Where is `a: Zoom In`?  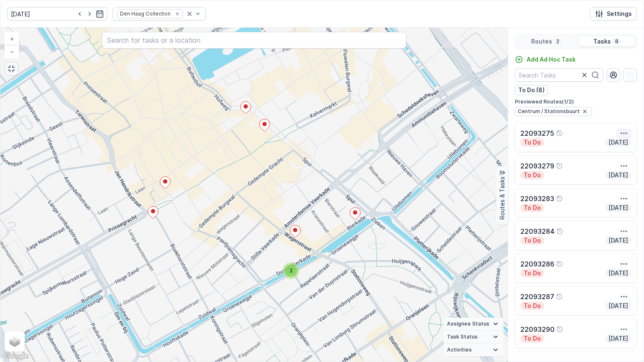 a: Zoom In is located at coordinates (12, 39).